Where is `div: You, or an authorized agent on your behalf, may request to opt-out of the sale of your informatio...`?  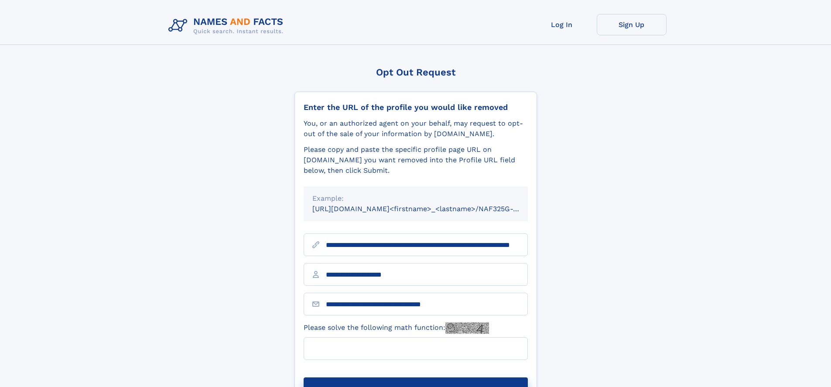 div: You, or an authorized agent on your behalf, may request to opt-out of the sale of your informatio... is located at coordinates (416, 129).